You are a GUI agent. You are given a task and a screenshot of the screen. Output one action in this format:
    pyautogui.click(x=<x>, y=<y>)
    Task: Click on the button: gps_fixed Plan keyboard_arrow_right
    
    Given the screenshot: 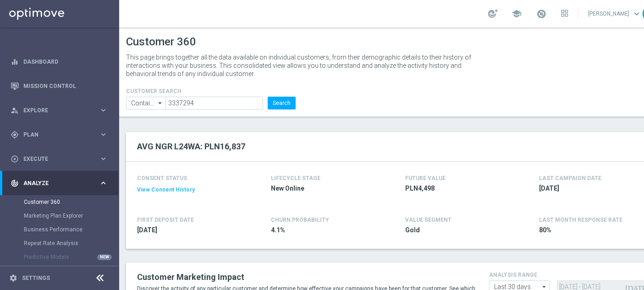 What is the action you would take?
    pyautogui.click(x=59, y=135)
    